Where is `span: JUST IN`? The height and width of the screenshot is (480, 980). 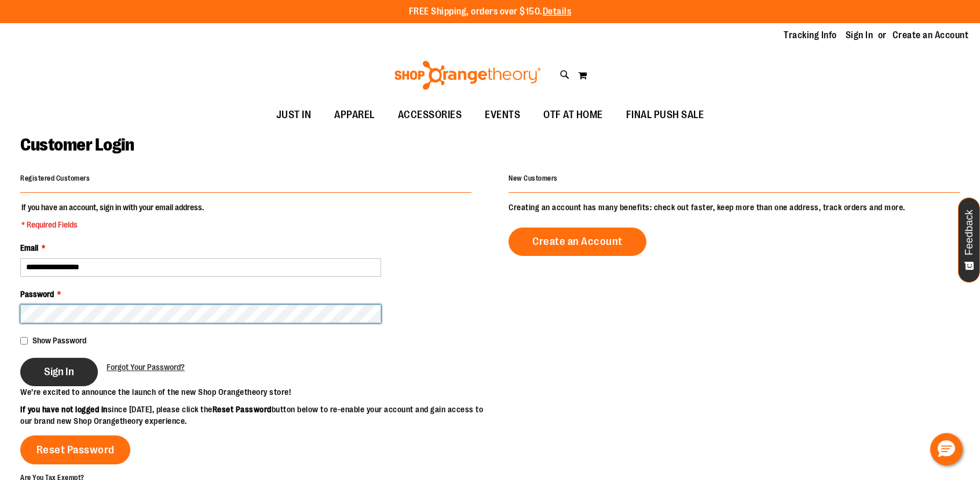 span: JUST IN is located at coordinates (294, 114).